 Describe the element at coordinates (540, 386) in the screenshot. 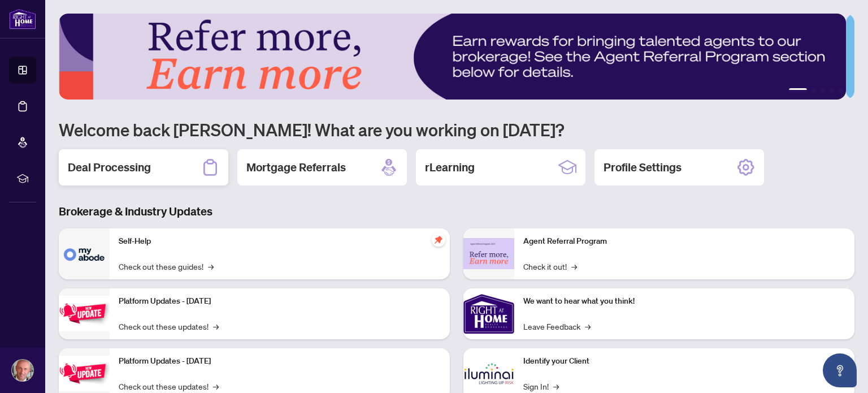

I see `a: Sign In!→` at that location.